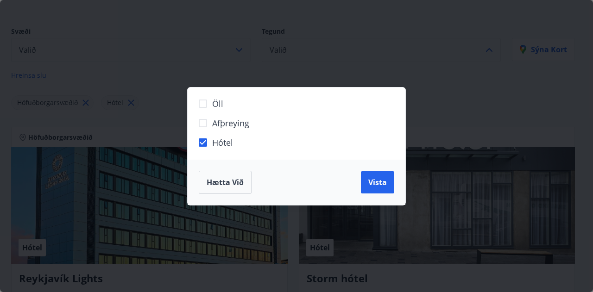 The height and width of the screenshot is (292, 593). Describe the element at coordinates (377, 182) in the screenshot. I see `span: Vista` at that location.